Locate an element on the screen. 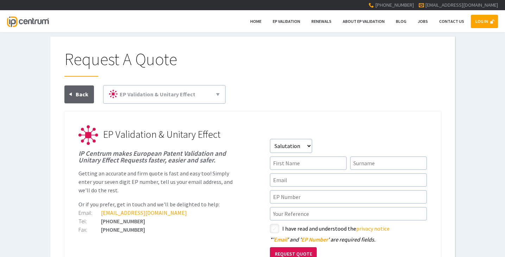 The width and height of the screenshot is (505, 257). a: Home is located at coordinates (256, 21).